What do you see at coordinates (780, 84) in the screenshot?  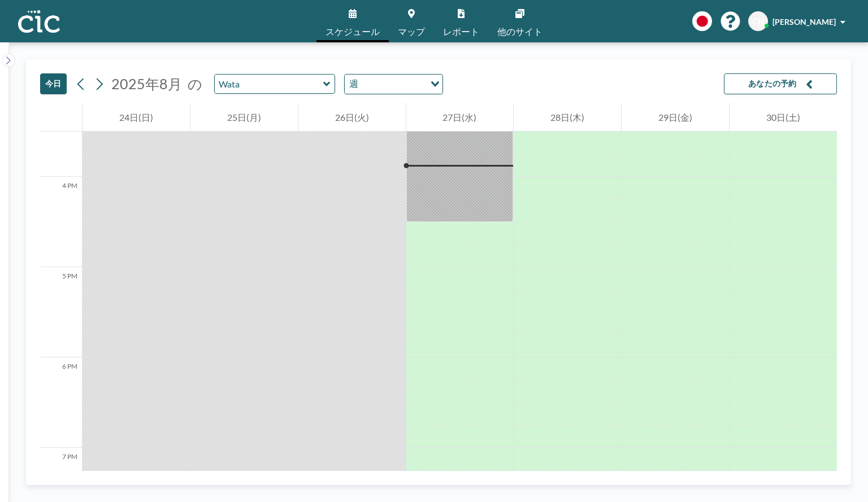 I see `button: あなたの予約` at bounding box center [780, 84].